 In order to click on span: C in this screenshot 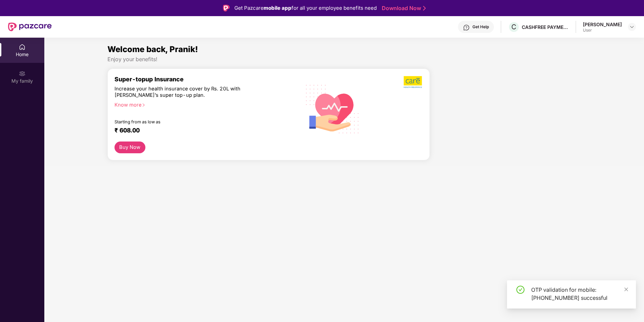, I will do `click(514, 27)`.